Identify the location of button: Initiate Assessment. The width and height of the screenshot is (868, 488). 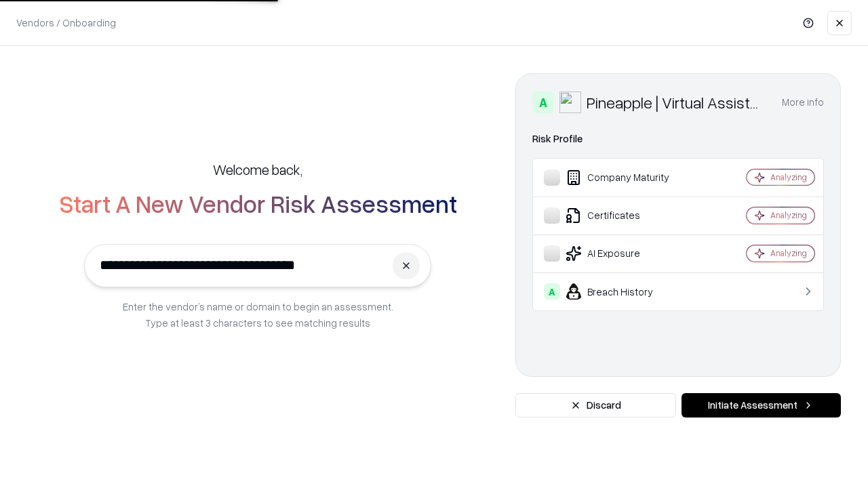
(761, 405).